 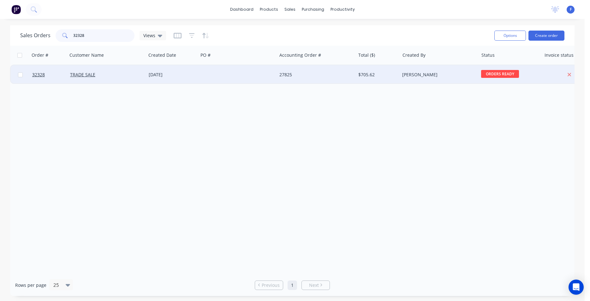 I want to click on span: F, so click(x=570, y=9).